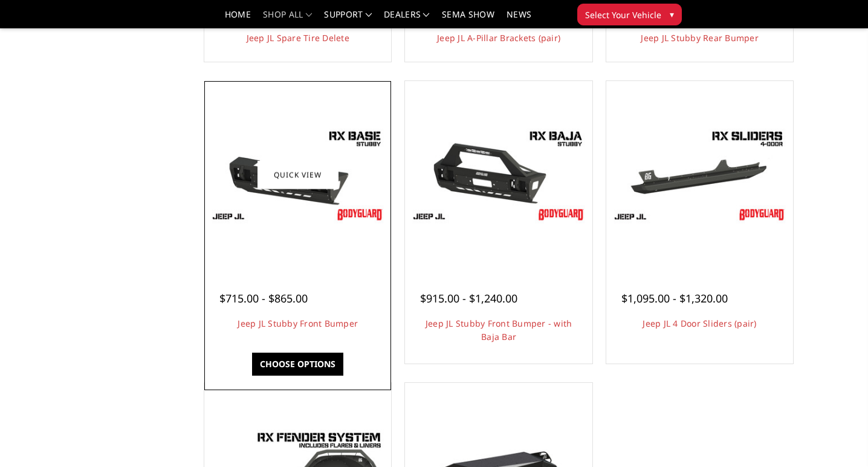  I want to click on a: Jeep JL Stubby Front Bumper - with Baja Bar Jeep JL Stubby Front Bumper - with Baja Bar, so click(498, 174).